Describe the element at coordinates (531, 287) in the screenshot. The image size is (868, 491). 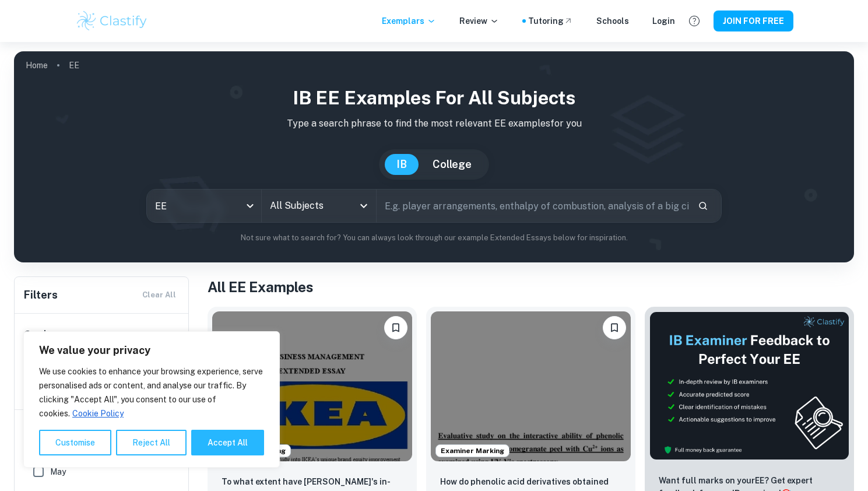
I see `h1: All EE Examples` at that location.